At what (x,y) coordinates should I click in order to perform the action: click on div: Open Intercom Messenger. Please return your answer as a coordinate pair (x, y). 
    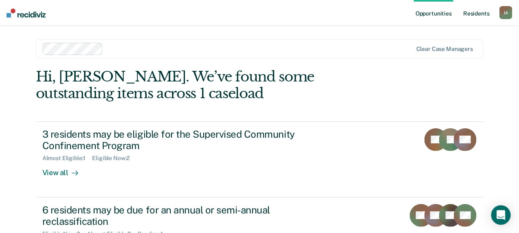
    Looking at the image, I should click on (501, 215).